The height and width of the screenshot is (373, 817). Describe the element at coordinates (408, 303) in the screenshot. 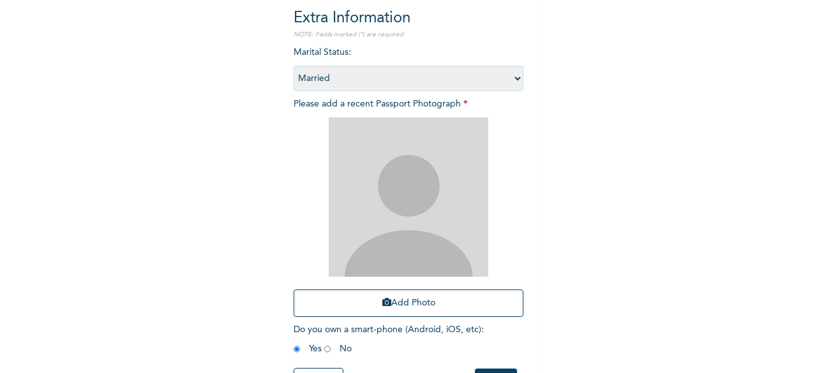

I see `button: Add Photo` at that location.